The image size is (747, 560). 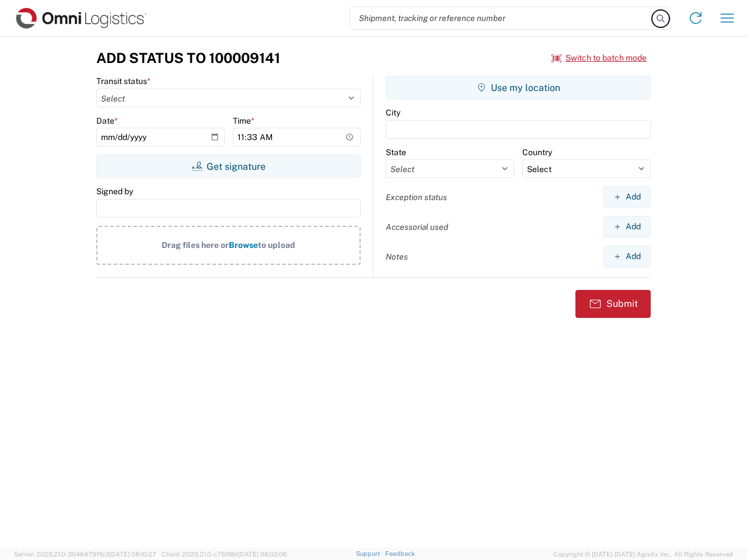 I want to click on button: Get signature, so click(x=228, y=166).